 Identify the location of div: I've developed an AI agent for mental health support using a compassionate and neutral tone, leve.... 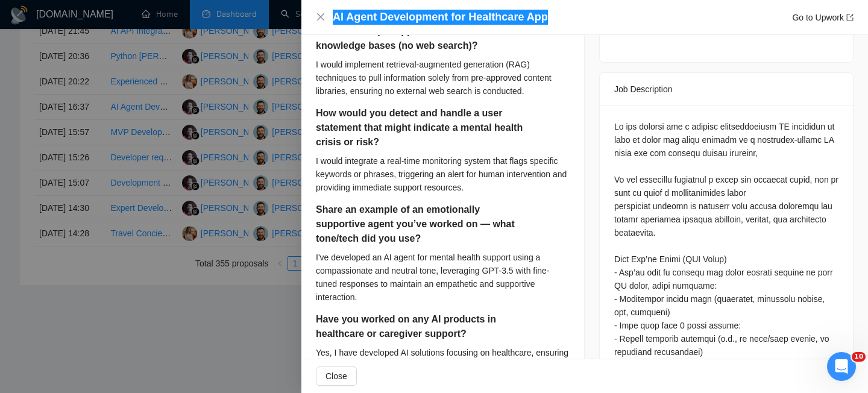
(443, 278).